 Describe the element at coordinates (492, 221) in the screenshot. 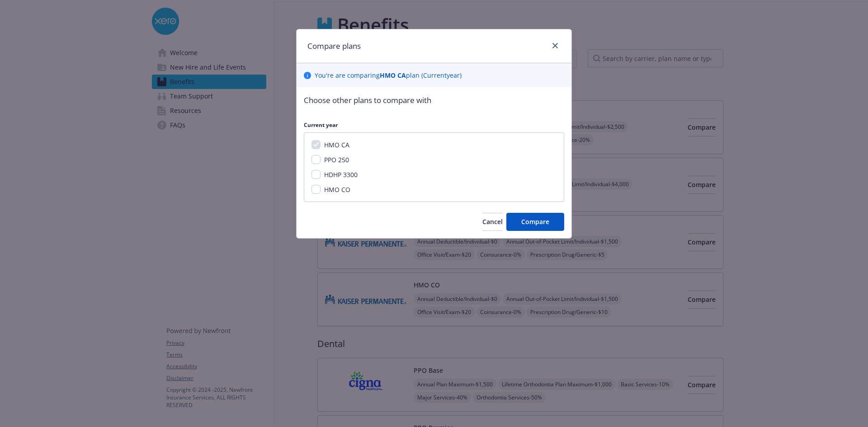

I see `span: Cancel` at that location.